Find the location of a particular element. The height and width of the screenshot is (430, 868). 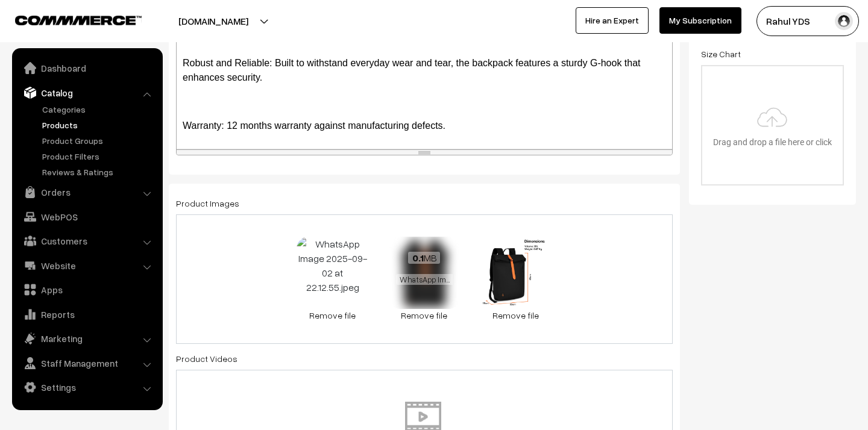

a: My Subscription is located at coordinates (700, 21).